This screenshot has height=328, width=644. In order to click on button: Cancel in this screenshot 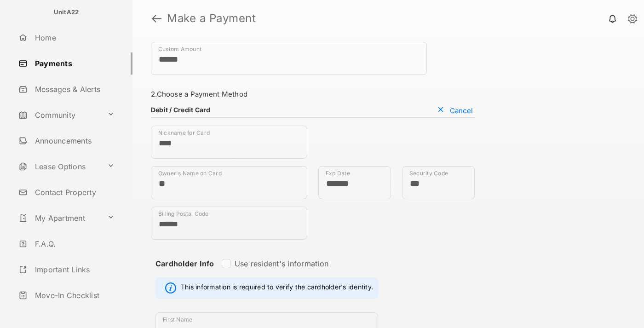, I will do `click(455, 110)`.